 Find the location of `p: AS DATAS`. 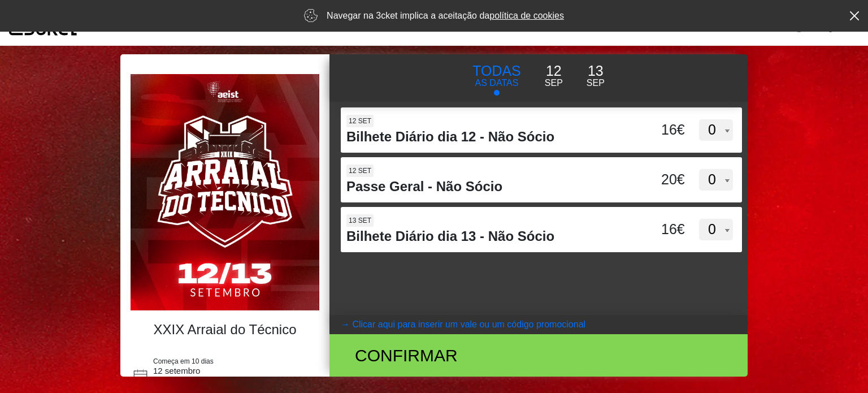

p: AS DATAS is located at coordinates (496, 83).